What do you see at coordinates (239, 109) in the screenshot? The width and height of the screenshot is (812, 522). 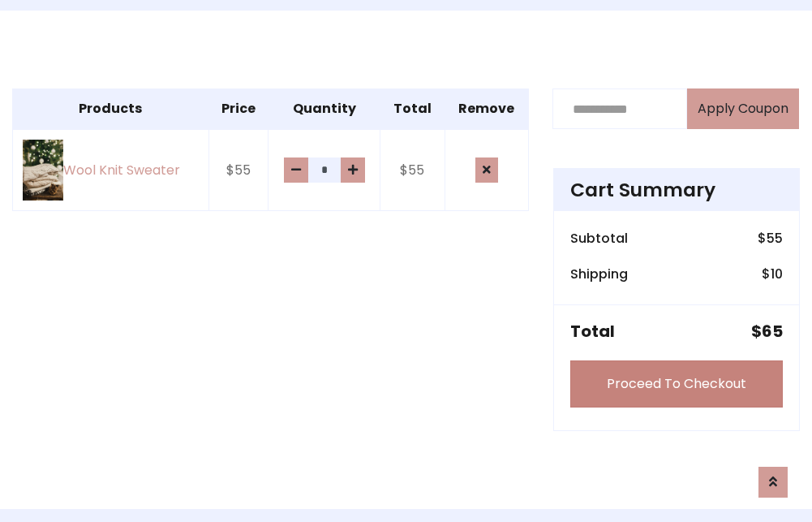 I see `th: Price` at bounding box center [239, 109].